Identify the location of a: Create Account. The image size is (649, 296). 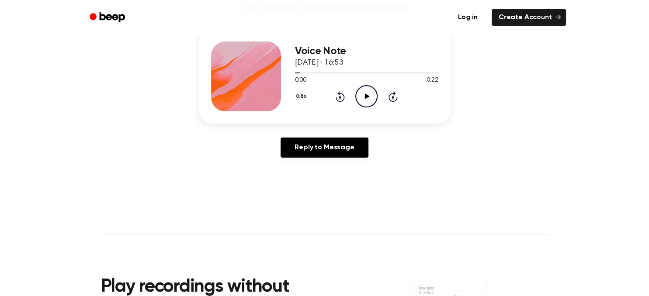
(529, 17).